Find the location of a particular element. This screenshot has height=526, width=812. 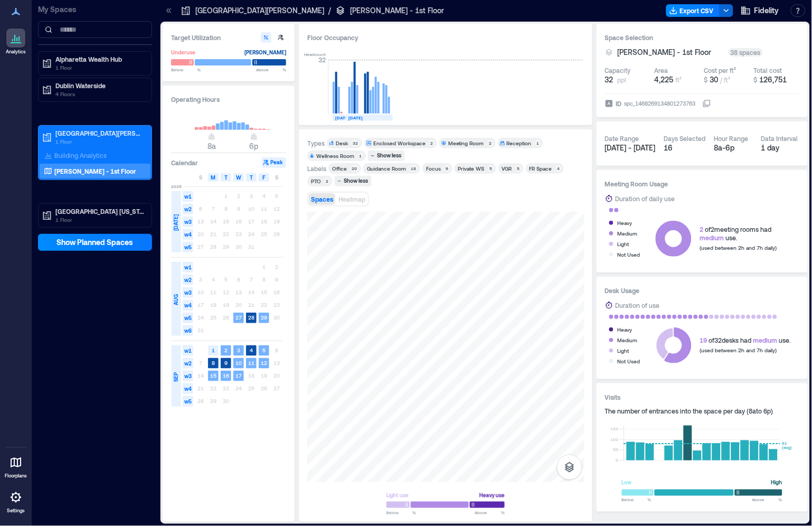

div: Wellness Room is located at coordinates (335, 156).